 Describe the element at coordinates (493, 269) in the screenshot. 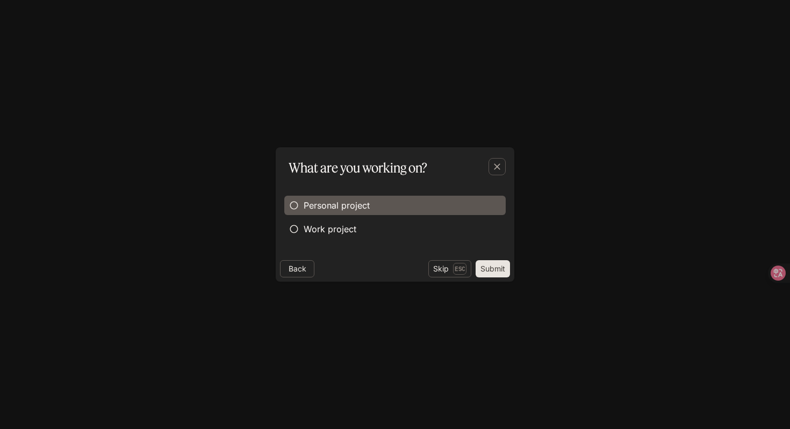

I see `button: Submit` at that location.